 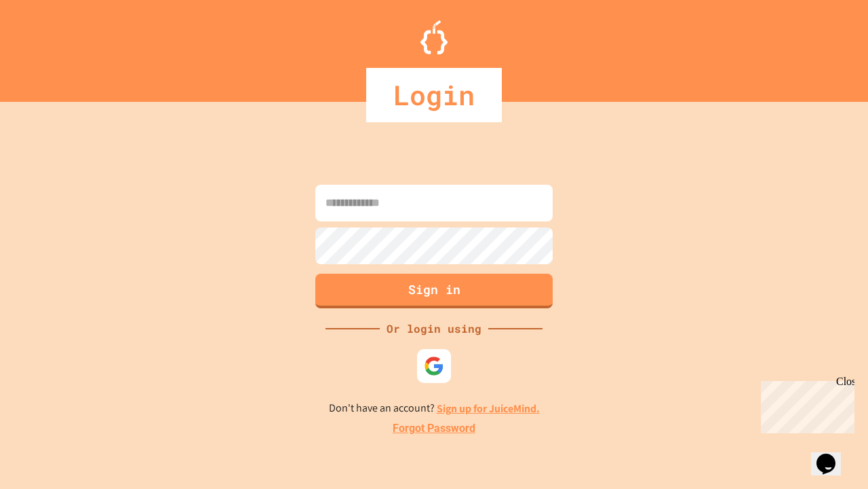 What do you see at coordinates (434, 408) in the screenshot?
I see `p: Don't have an account?` at bounding box center [434, 408].